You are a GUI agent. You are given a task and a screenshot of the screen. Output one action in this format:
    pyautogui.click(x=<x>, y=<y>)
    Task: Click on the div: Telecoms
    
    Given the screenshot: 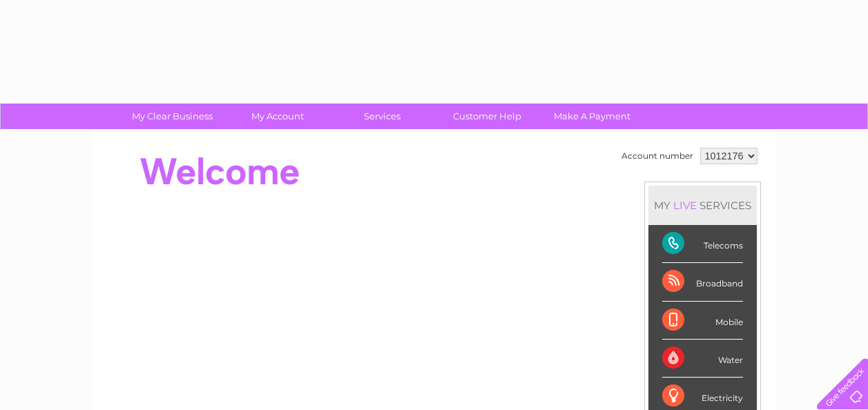 What is the action you would take?
    pyautogui.click(x=703, y=244)
    